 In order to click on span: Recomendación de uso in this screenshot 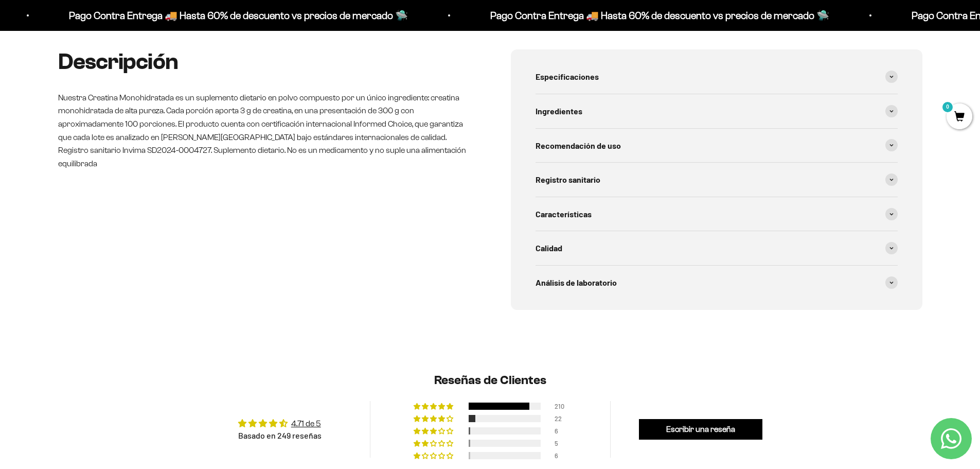, I will do `click(578, 146)`.